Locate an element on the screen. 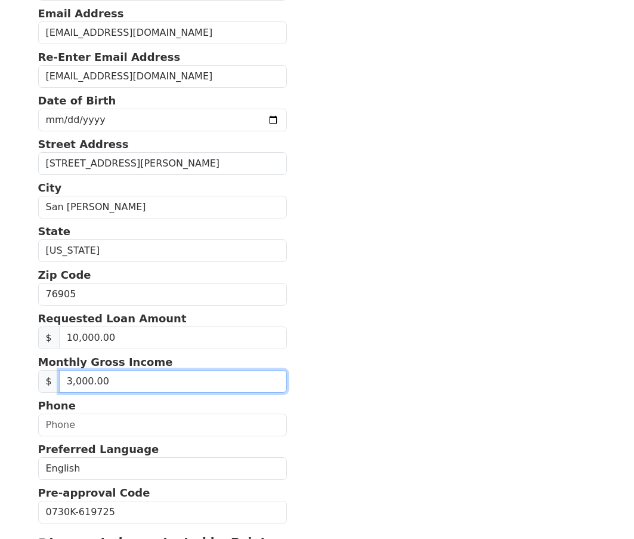 The width and height of the screenshot is (634, 539). strong: Zip Code is located at coordinates (64, 274).